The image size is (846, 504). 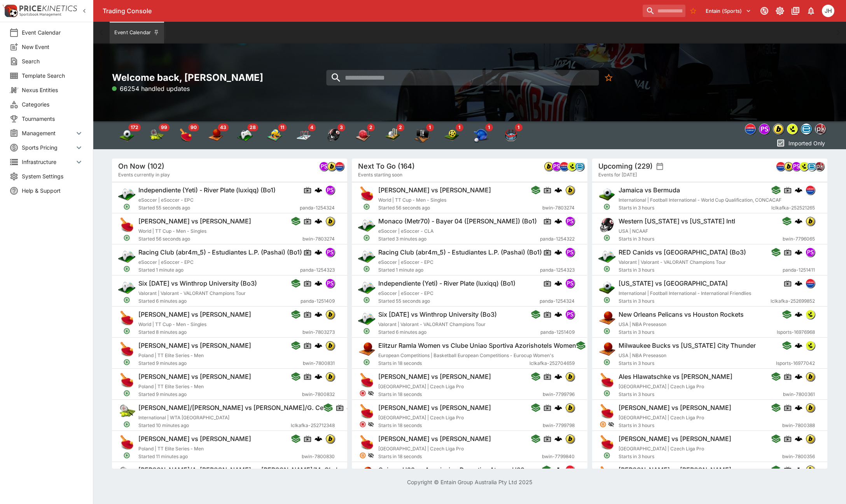 What do you see at coordinates (401, 128) in the screenshot?
I see `span: 2` at bounding box center [401, 128].